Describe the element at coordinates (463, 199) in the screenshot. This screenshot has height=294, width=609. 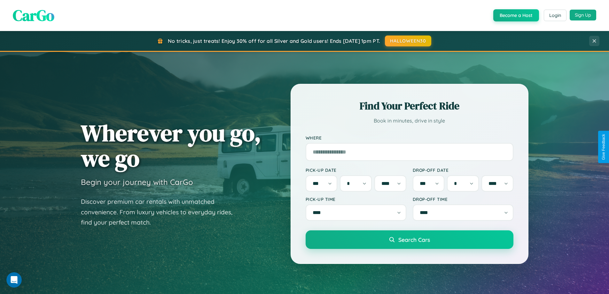
I see `label: Drop-off Time` at that location.